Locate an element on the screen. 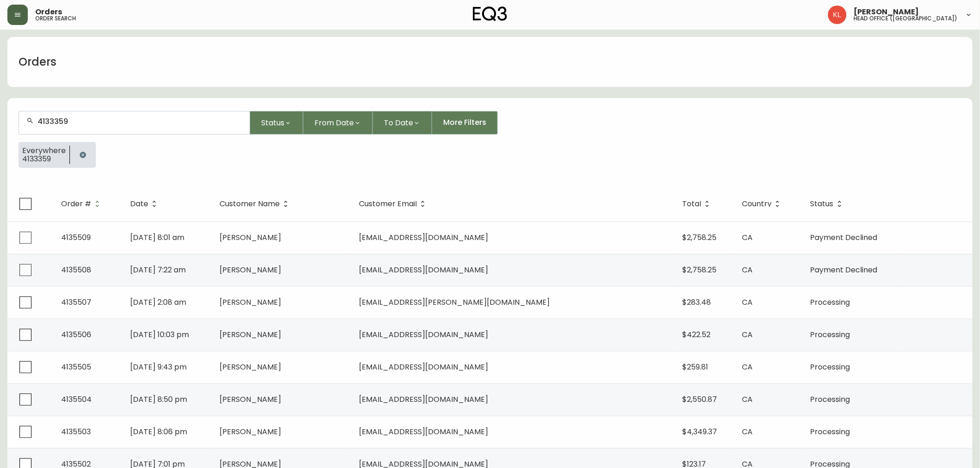  span: 4135505 is located at coordinates (76, 367).